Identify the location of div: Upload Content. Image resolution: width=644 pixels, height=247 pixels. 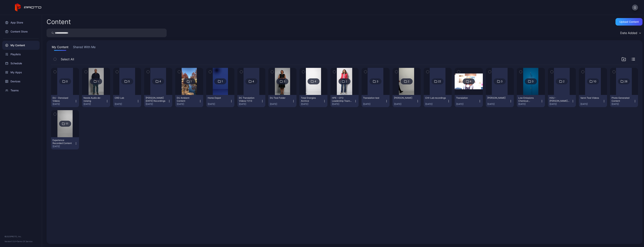
(629, 22).